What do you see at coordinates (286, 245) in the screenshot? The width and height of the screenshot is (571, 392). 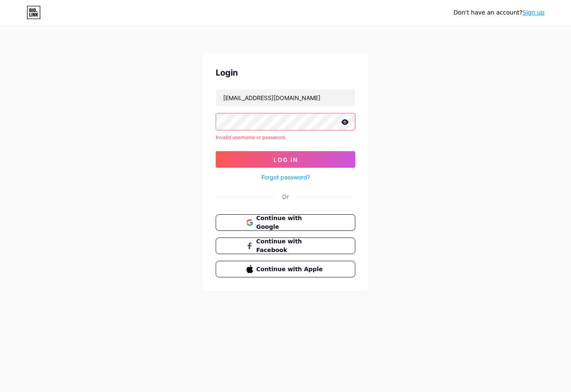 I see `a: Continue with Facebook` at bounding box center [286, 245].